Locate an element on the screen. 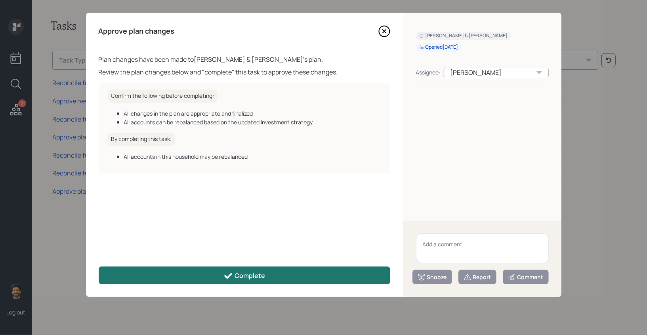  div: Report is located at coordinates (478, 278).